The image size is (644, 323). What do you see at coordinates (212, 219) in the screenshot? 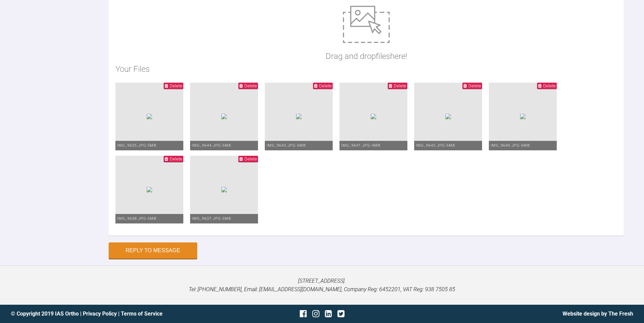
I see `span: IMG_9637.JPG - 5MB` at bounding box center [212, 219].